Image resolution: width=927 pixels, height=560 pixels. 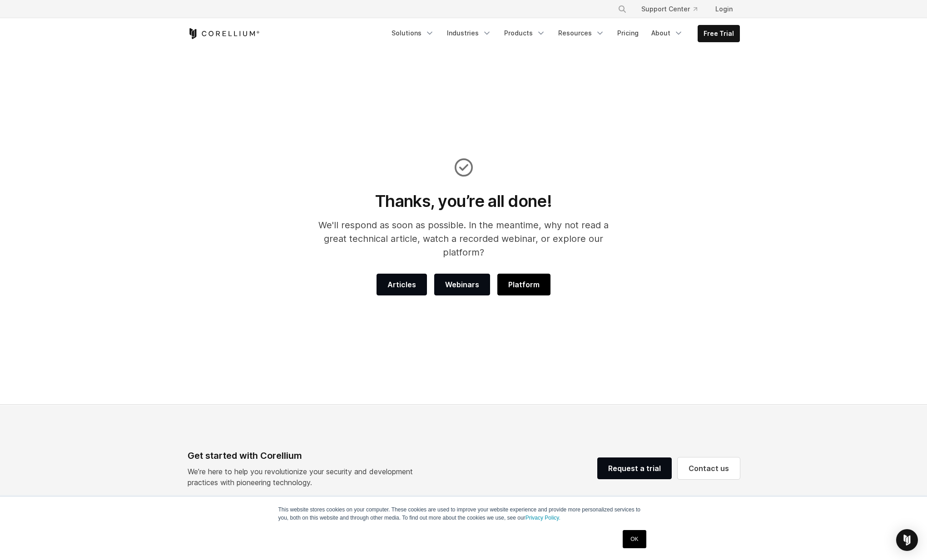 I want to click on button: Search, so click(x=622, y=9).